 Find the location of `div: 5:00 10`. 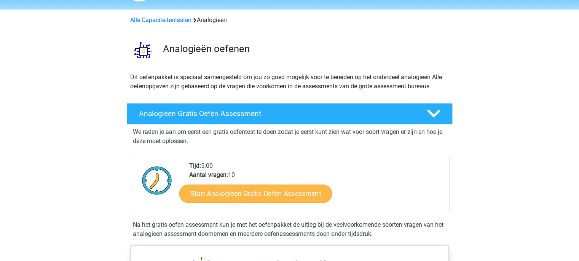

div: 5:00 10 is located at coordinates (316, 186).